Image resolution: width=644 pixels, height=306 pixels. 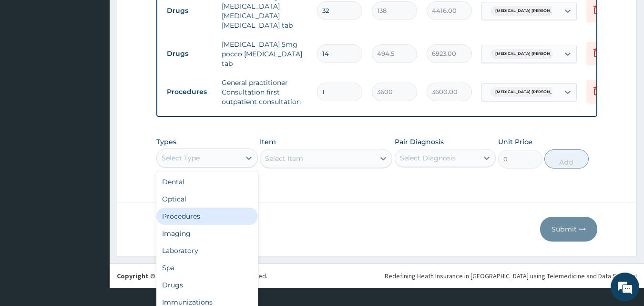 I want to click on td: General practitioner Consultation first outpatient consultation, so click(x=265, y=92).